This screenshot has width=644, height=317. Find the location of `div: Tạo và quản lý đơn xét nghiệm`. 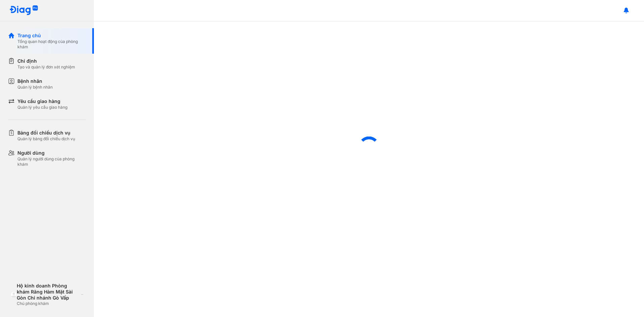

div: Tạo và quản lý đơn xét nghiệm is located at coordinates (46, 67).